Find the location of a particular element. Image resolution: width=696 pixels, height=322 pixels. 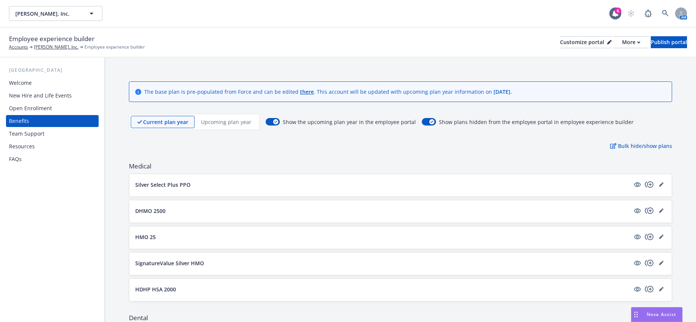

button: HDHP HSA 2000 is located at coordinates (382, 289).